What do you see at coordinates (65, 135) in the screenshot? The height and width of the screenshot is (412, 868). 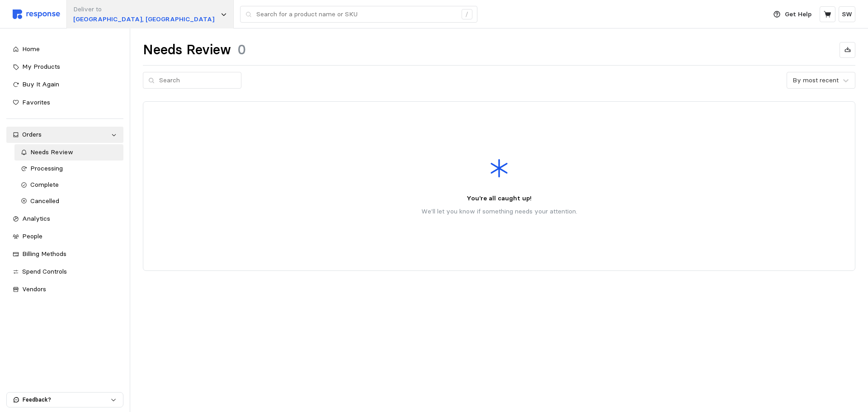 I see `a: Orders` at bounding box center [65, 135].